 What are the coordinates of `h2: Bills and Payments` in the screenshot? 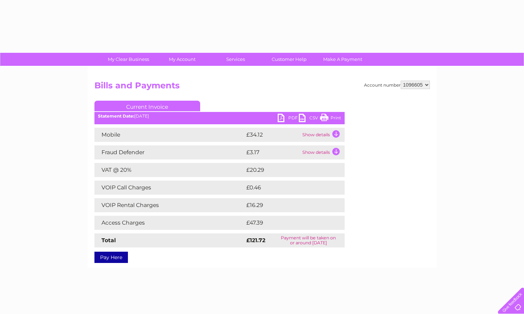 It's located at (262, 87).